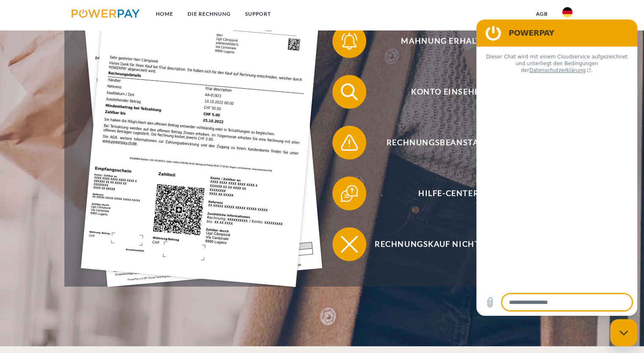 The height and width of the screenshot is (353, 644). What do you see at coordinates (443, 245) in the screenshot?
I see `a: Rechnungskauf nicht möglich` at bounding box center [443, 245].